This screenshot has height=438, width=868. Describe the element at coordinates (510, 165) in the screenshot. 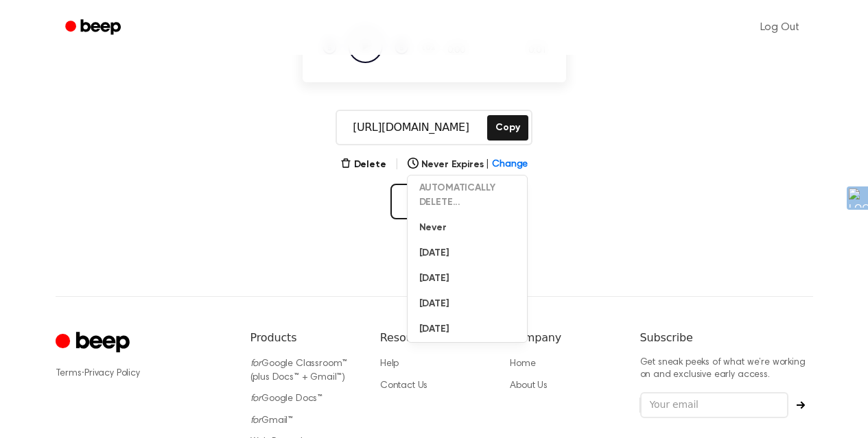

I see `span: Change` at that location.